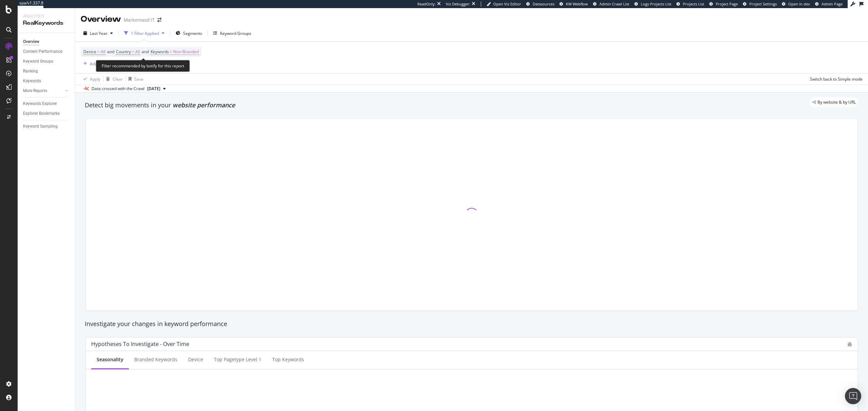 This screenshot has height=411, width=868. What do you see at coordinates (458, 4) in the screenshot?
I see `div: Viz Debugger:` at bounding box center [458, 4].